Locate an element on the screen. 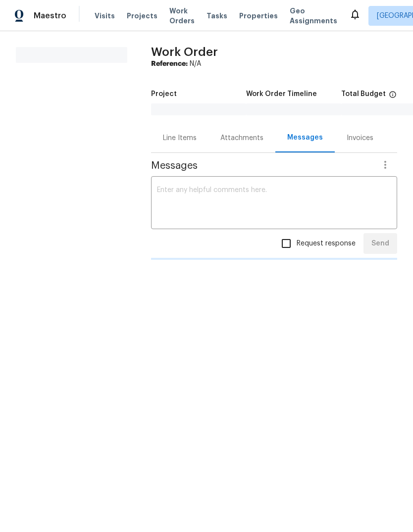  span: The total cost of line items that have been proposed by Opendoor. This sum includes line items th... is located at coordinates (393, 97).